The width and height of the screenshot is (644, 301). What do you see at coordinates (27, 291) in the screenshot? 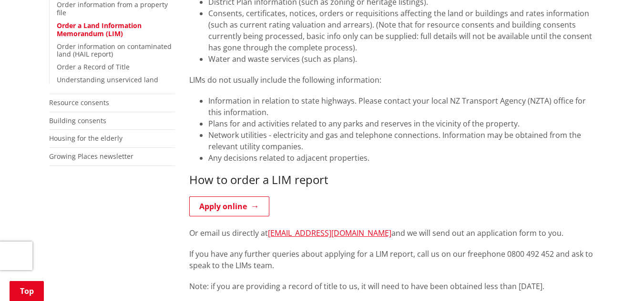
I see `a: Top` at bounding box center [27, 291].